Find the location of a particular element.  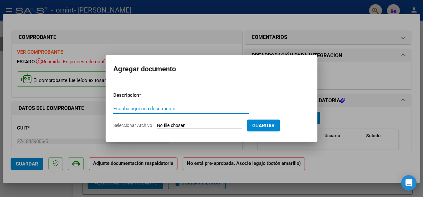

span: Seleccionar Archivo is located at coordinates (133, 125).